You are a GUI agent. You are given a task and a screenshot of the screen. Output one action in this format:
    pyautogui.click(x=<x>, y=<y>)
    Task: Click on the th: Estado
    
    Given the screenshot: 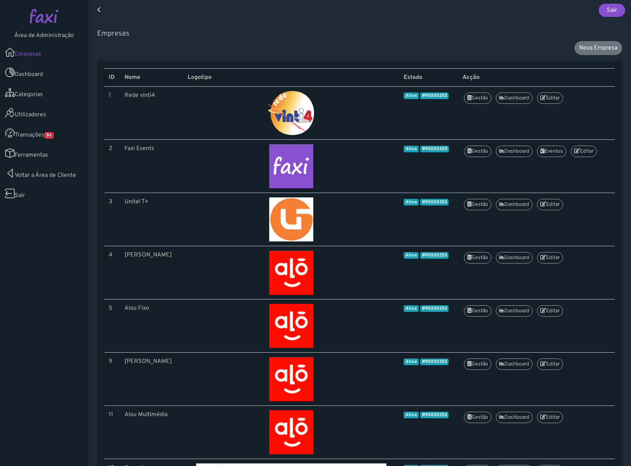 What is the action you would take?
    pyautogui.click(x=429, y=77)
    